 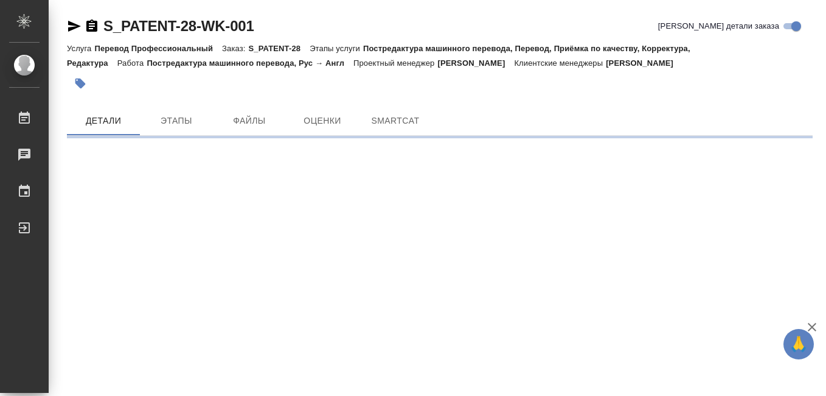 I want to click on a: S_PATENT-28-WK-001, so click(x=179, y=26).